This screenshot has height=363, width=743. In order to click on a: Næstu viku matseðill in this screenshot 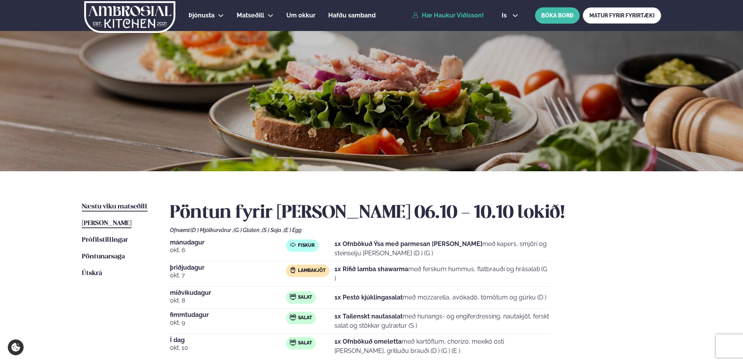, I will do `click(114, 207)`.